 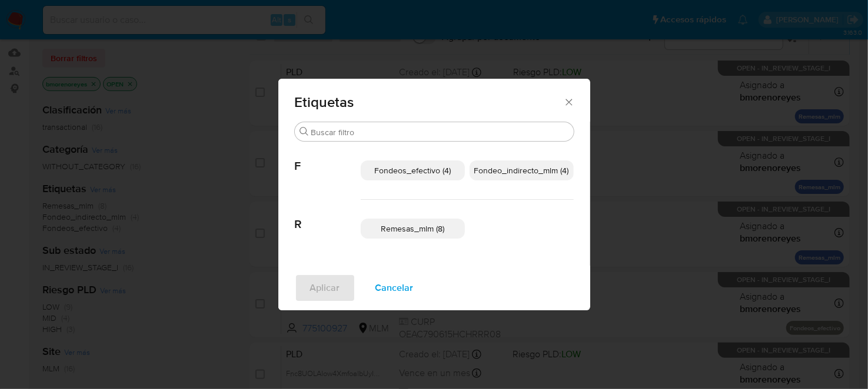 I want to click on div: Fondeo_indirecto_mlm (4), so click(x=521, y=170).